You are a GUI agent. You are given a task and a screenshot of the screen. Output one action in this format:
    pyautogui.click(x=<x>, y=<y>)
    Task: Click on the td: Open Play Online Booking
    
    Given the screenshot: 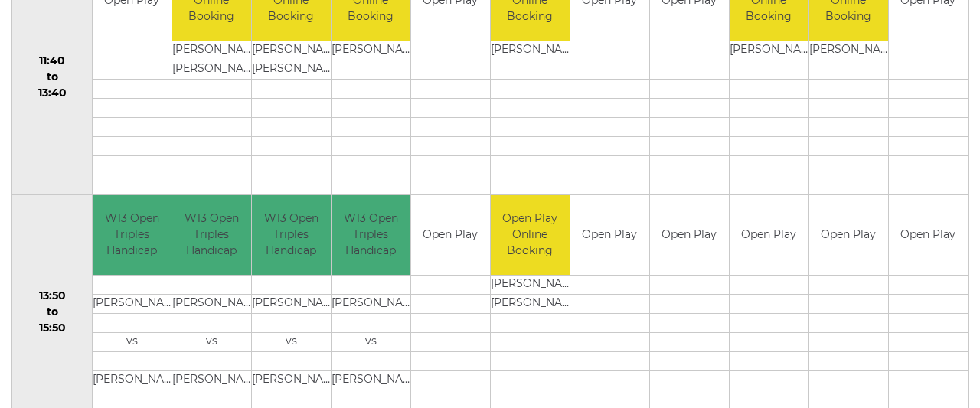 What is the action you would take?
    pyautogui.click(x=530, y=235)
    